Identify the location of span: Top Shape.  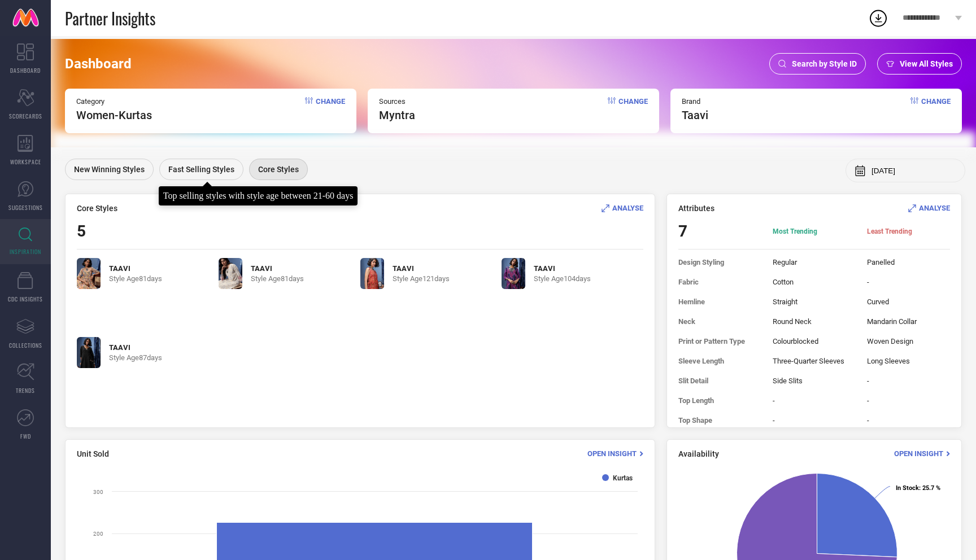
(720, 420).